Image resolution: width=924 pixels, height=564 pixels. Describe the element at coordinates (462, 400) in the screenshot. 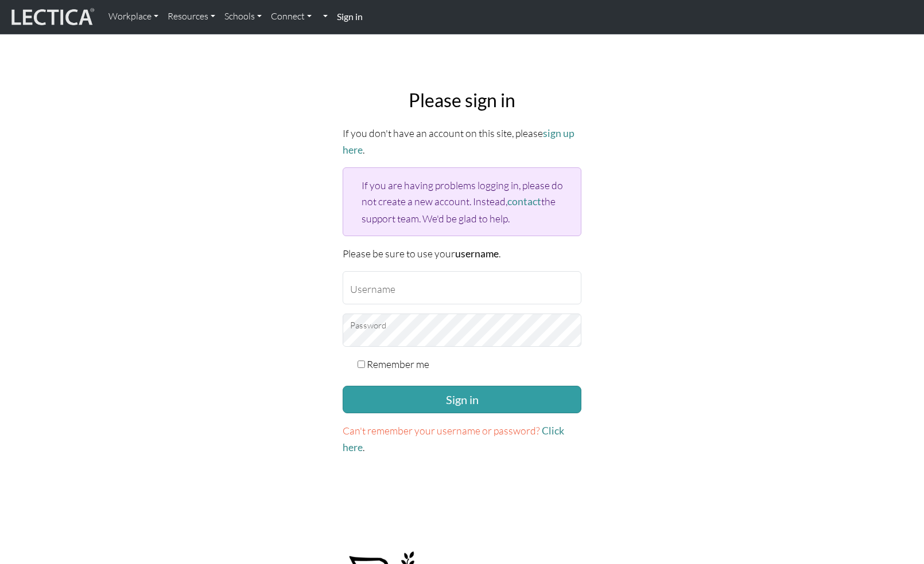

I see `button: Sign in` at that location.